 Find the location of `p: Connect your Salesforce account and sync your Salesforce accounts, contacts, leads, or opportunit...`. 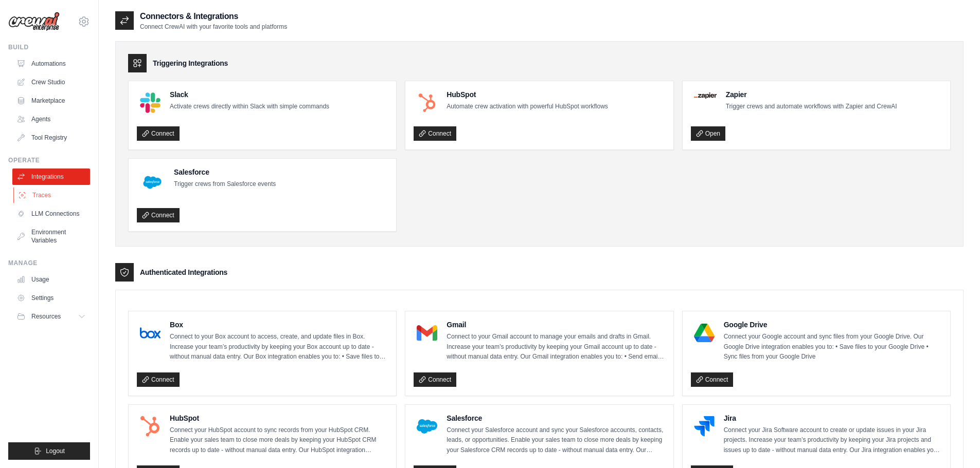

p: Connect your Salesforce account and sync your Salesforce accounts, contacts, leads, or opportunit... is located at coordinates (555, 440).